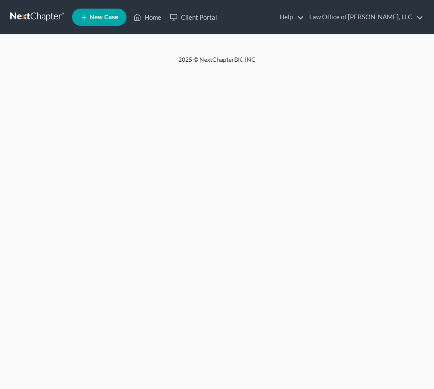 This screenshot has height=389, width=434. What do you see at coordinates (290, 17) in the screenshot?
I see `a: Help` at bounding box center [290, 17].